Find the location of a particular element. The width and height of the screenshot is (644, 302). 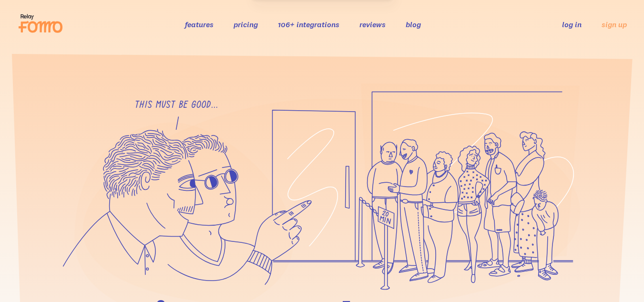

a: log in is located at coordinates (572, 24).